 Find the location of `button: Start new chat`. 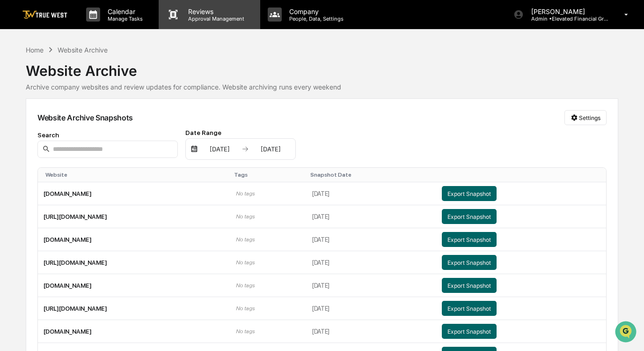

button: Start new chat is located at coordinates (165, 80).